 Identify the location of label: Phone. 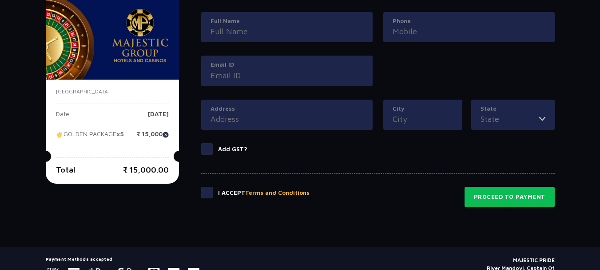
(469, 21).